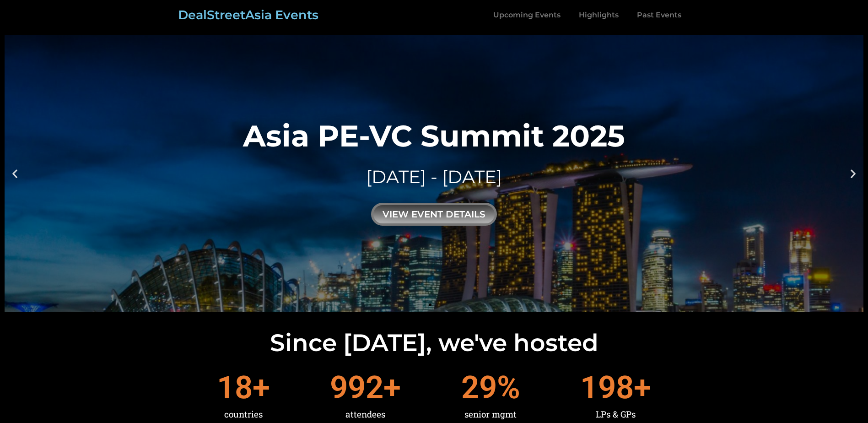  What do you see at coordinates (527, 15) in the screenshot?
I see `a: Upcoming Events` at bounding box center [527, 15].